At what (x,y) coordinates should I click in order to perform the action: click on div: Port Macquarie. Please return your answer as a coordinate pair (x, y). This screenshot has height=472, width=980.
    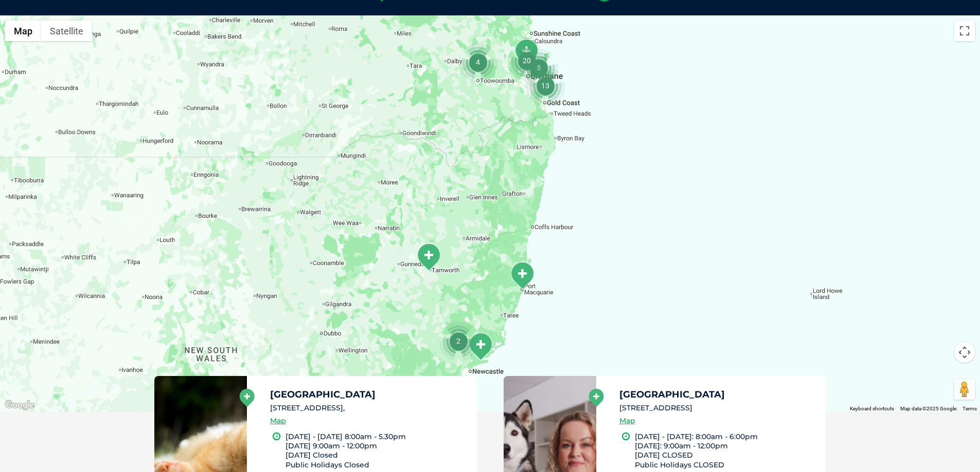
    Looking at the image, I should click on (522, 275).